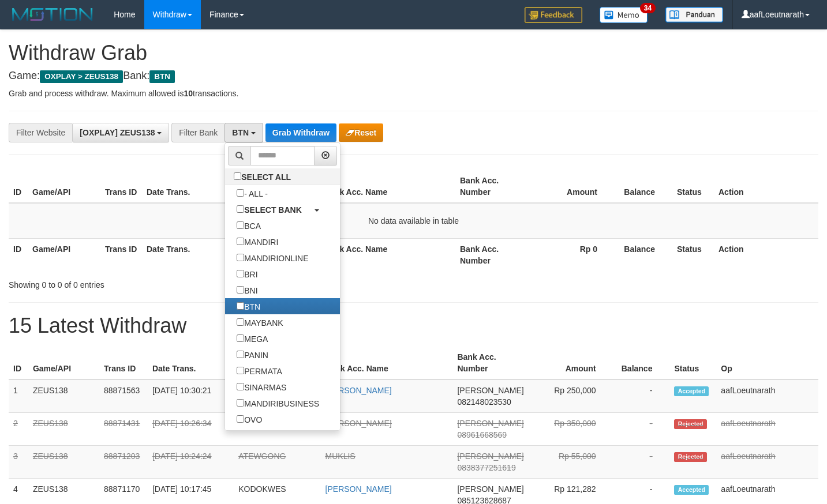 Image resolution: width=827 pixels, height=504 pixels. What do you see at coordinates (124, 430) in the screenshot?
I see `td: 88871431` at bounding box center [124, 430].